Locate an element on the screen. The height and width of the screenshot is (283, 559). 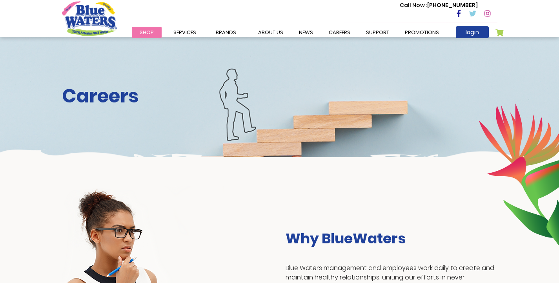
a: store logo is located at coordinates (89, 18).